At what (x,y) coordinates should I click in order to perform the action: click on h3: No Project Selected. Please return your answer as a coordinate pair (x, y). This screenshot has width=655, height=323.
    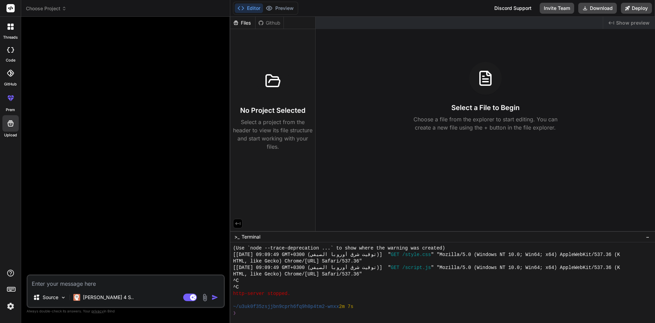
    Looking at the image, I should click on (273, 110).